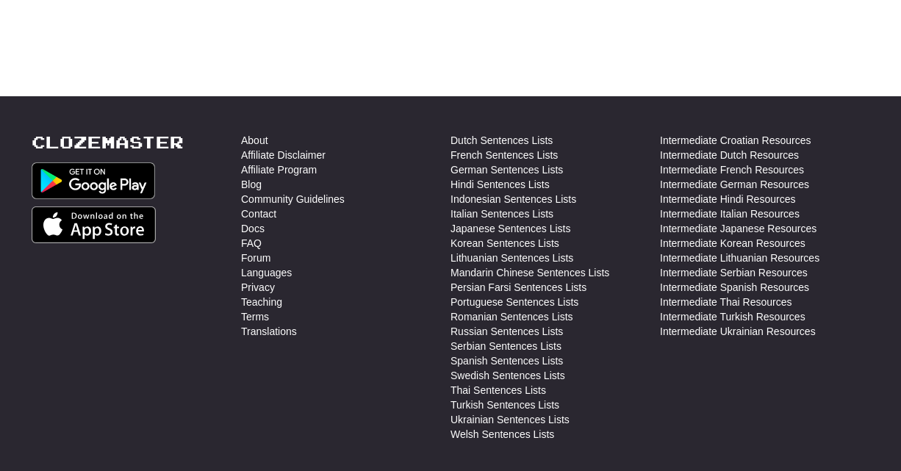  What do you see at coordinates (254, 140) in the screenshot?
I see `a: About` at bounding box center [254, 140].